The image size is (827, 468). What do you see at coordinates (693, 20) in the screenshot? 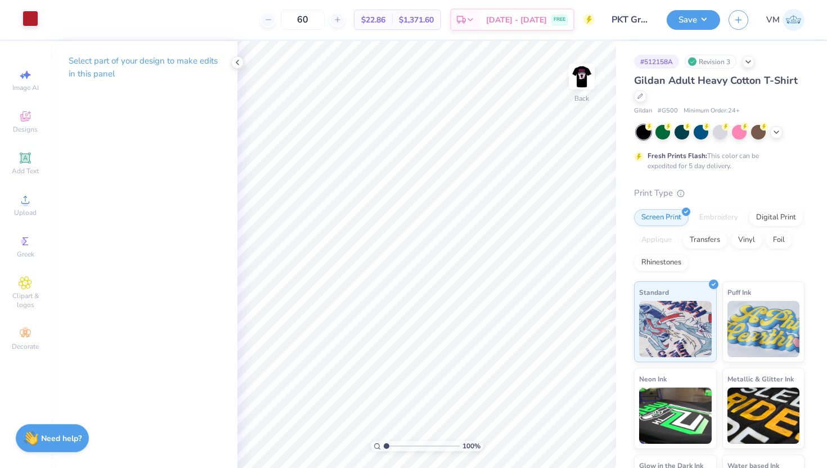
I see `button: Save` at bounding box center [693, 20].